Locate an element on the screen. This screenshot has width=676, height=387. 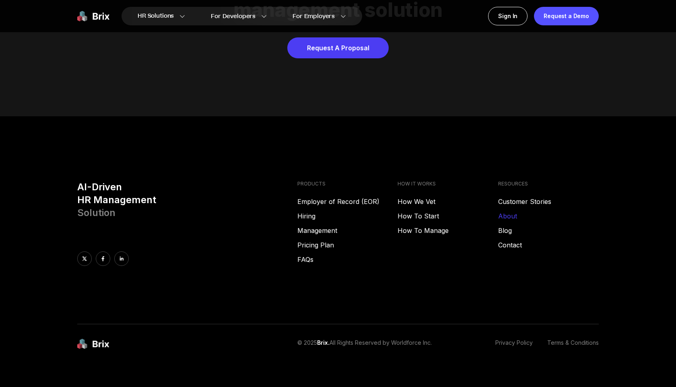
a: About is located at coordinates (548, 216).